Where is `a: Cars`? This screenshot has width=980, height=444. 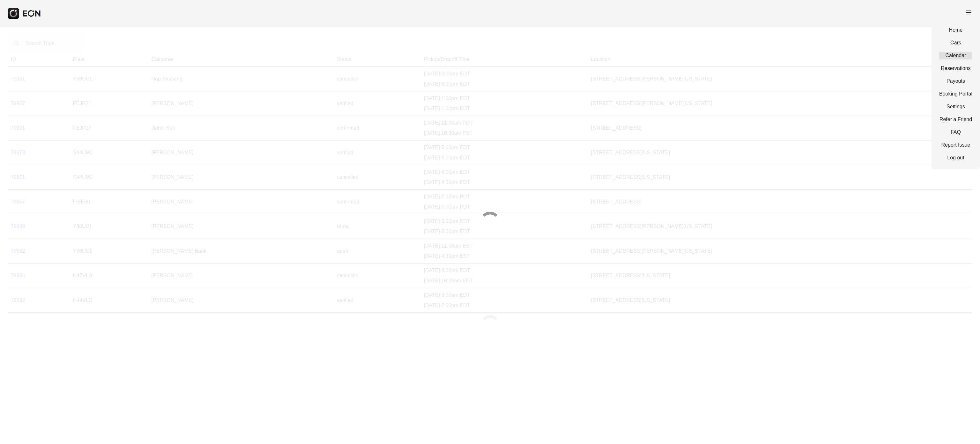
a: Cars is located at coordinates (956, 43).